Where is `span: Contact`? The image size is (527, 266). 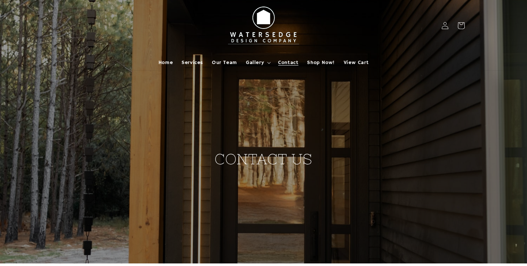 span: Contact is located at coordinates (288, 63).